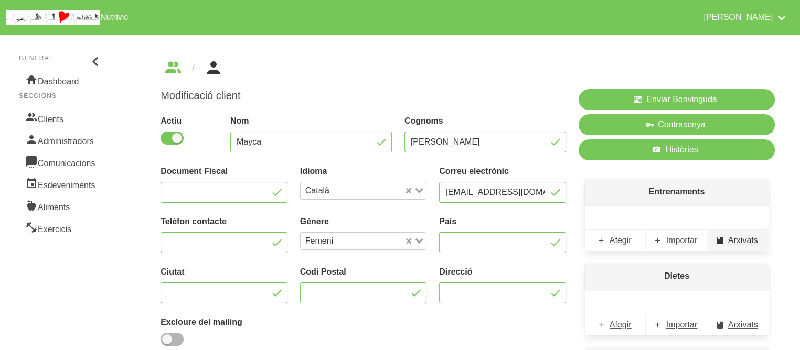  Describe the element at coordinates (61, 140) in the screenshot. I see `a: Administradors` at that location.